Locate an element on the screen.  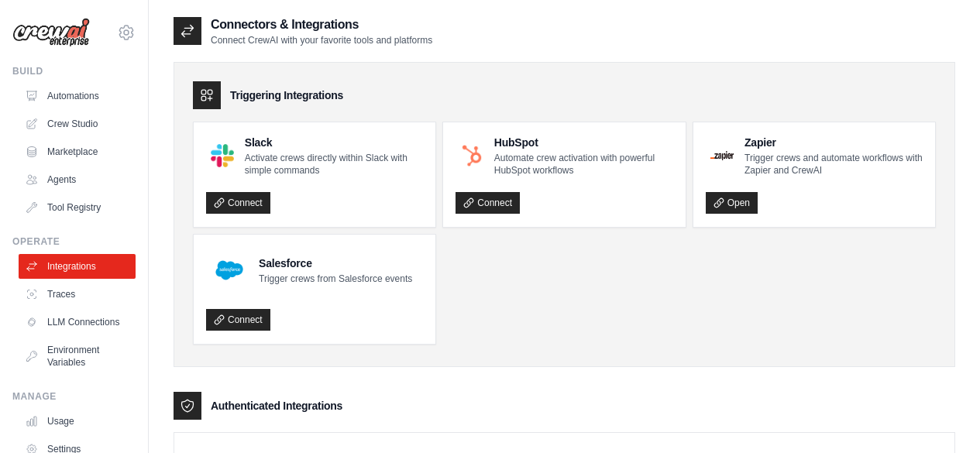
img: Logo is located at coordinates (51, 33).